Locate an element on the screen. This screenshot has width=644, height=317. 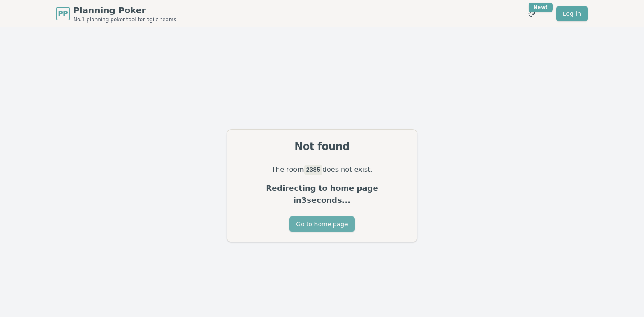
p: The room does not exist. is located at coordinates (322, 169).